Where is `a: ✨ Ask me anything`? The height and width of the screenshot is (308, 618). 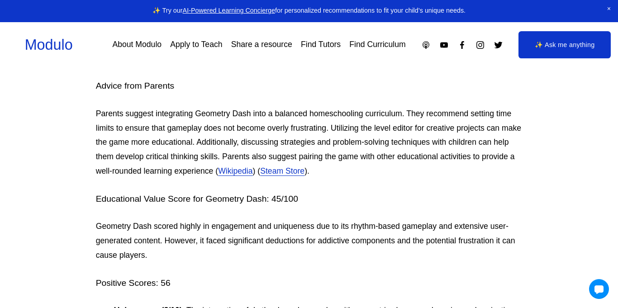 a: ✨ Ask me anything is located at coordinates (565, 45).